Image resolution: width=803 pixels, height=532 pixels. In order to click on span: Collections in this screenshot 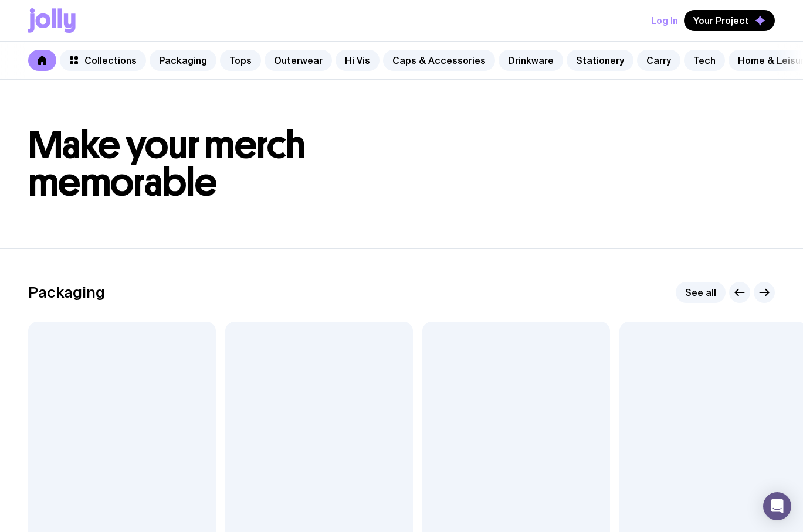, I will do `click(111, 60)`.